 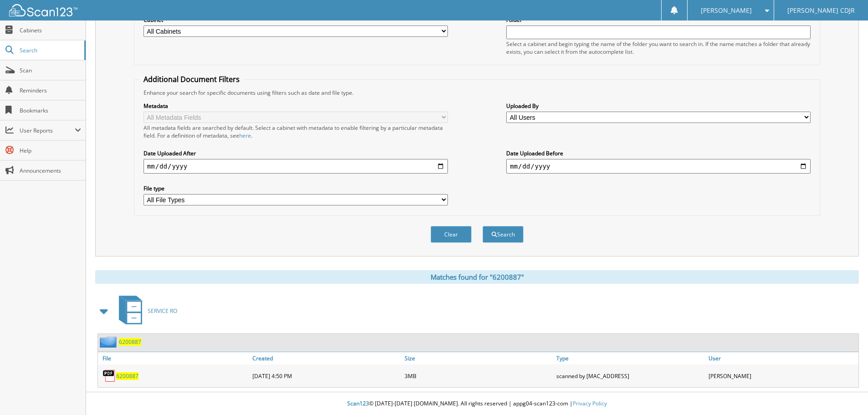 I want to click on div: Chat Widget, so click(x=845, y=393).